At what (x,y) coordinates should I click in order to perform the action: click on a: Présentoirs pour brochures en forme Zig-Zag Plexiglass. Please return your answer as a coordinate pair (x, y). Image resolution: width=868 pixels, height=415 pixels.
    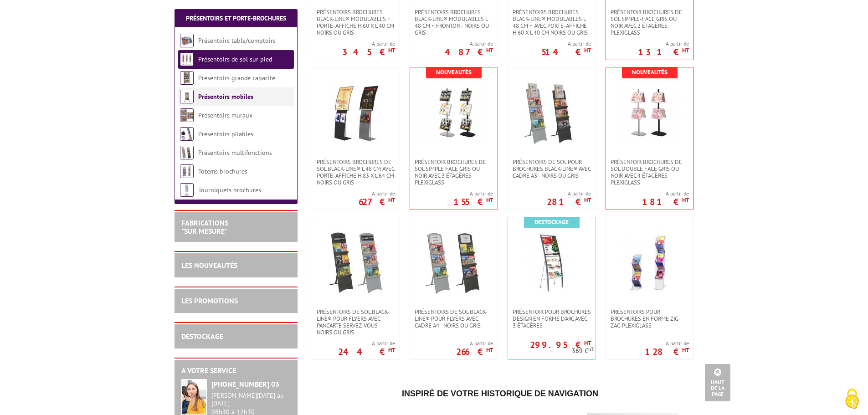
    Looking at the image, I should click on (649, 319).